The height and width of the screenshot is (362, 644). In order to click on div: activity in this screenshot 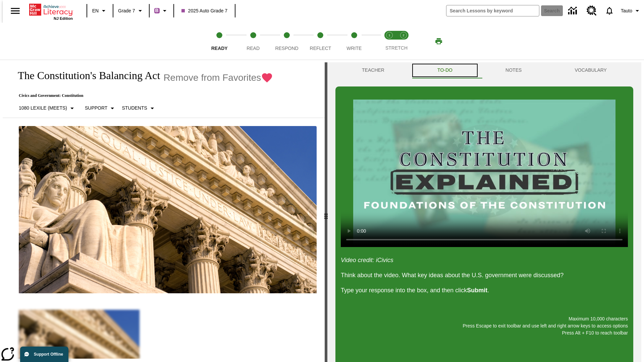, I will do `click(484, 212)`.